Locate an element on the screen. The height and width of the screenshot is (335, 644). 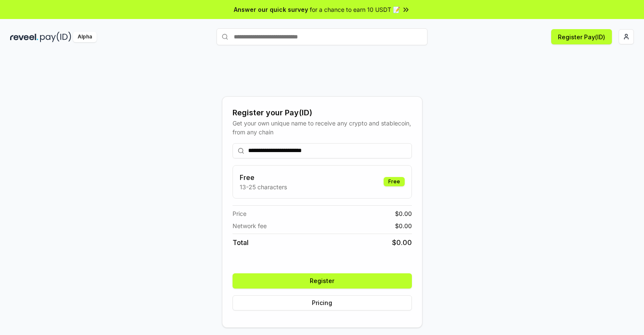
div: Alpha is located at coordinates (85, 37).